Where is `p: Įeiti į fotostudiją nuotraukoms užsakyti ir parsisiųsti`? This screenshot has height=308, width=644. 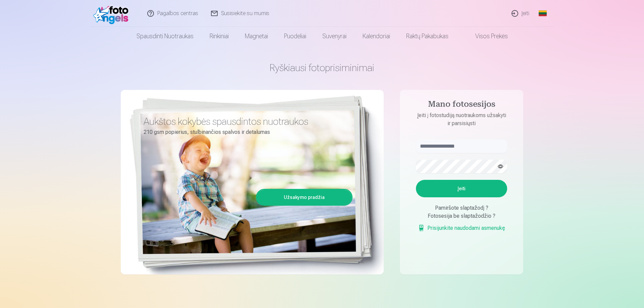
p: Įeiti į fotostudiją nuotraukoms užsakyti ir parsisiųsti is located at coordinates (461, 120).